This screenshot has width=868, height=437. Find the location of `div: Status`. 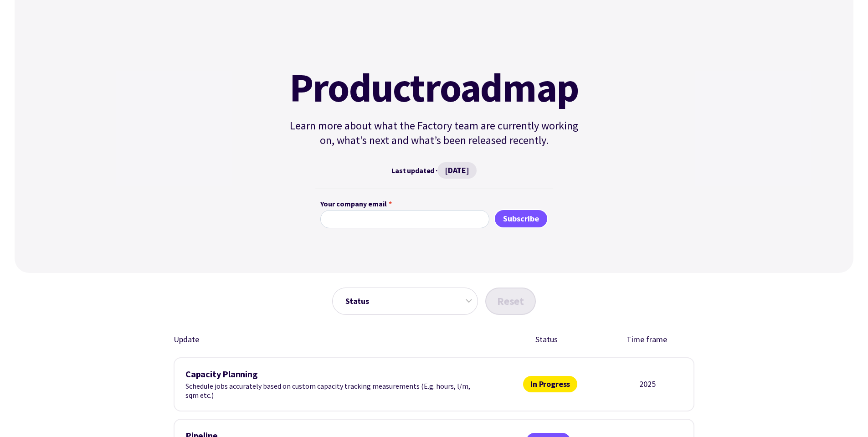

div: Status is located at coordinates (546, 340).